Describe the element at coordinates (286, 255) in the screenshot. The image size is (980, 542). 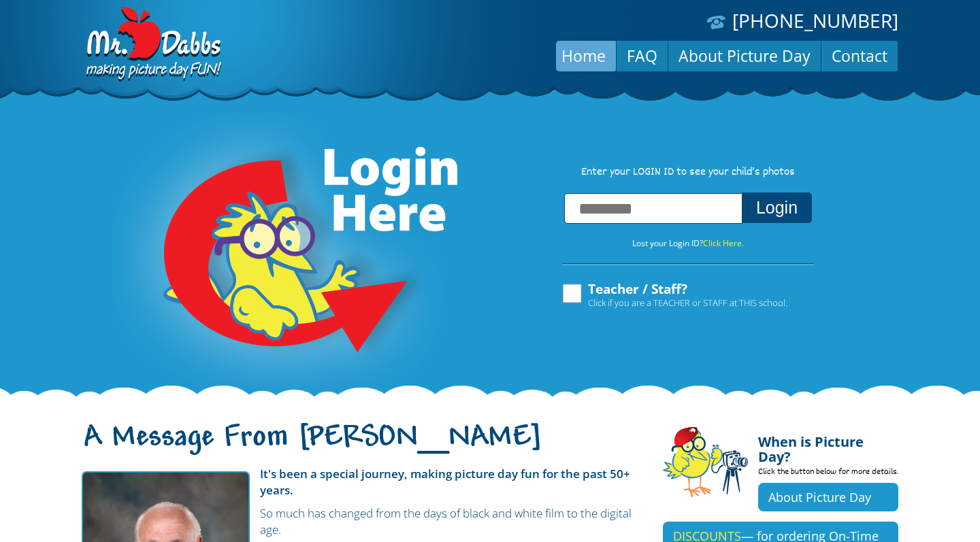
I see `img: Login Here` at that location.